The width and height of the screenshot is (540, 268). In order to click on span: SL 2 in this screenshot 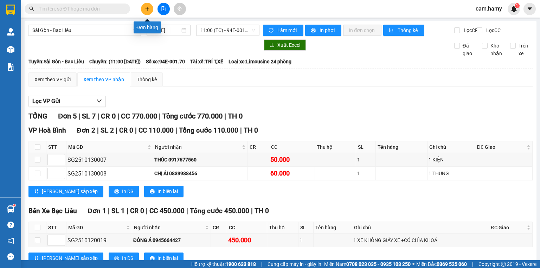, I will do `click(107, 130)`.